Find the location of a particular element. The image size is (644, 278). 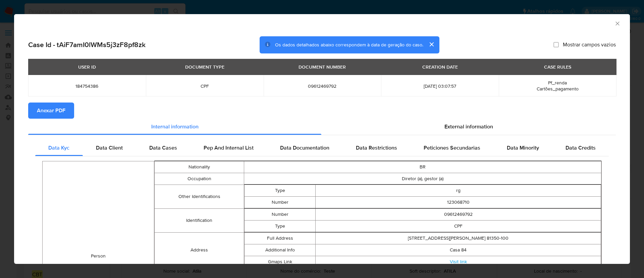

span: Pep And Internal List is located at coordinates (229, 147).